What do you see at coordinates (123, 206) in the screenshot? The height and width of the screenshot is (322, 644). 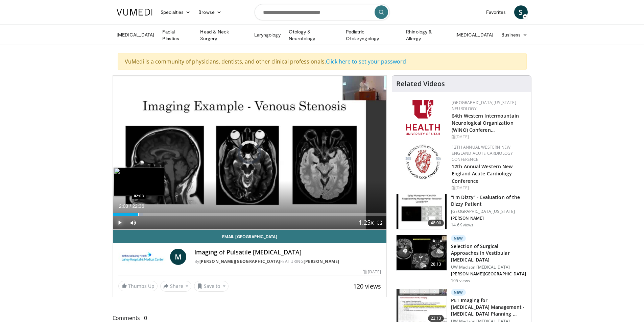 I see `span: 2:03` at bounding box center [123, 206].